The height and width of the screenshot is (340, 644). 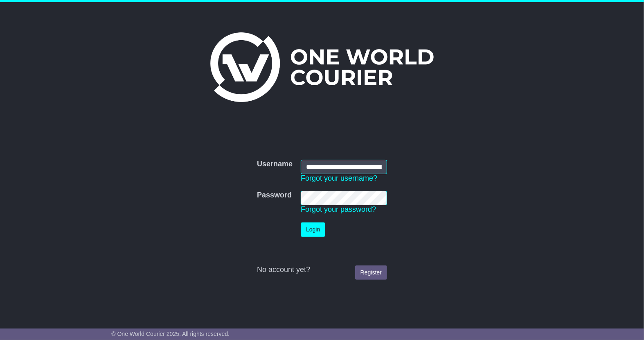 What do you see at coordinates (170, 334) in the screenshot?
I see `span: © One World Courier 2025. All rights reserved.` at bounding box center [170, 334].